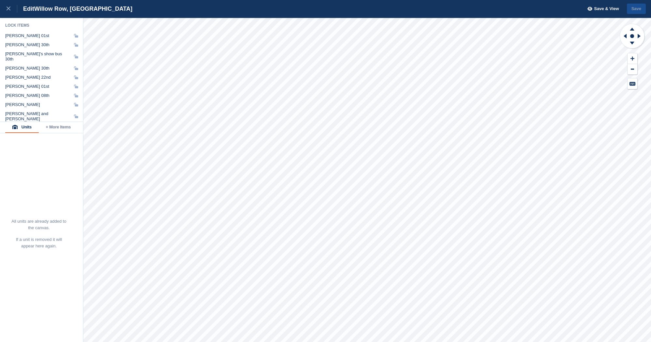  Describe the element at coordinates (42, 25) in the screenshot. I see `div: Lock Items` at that location.